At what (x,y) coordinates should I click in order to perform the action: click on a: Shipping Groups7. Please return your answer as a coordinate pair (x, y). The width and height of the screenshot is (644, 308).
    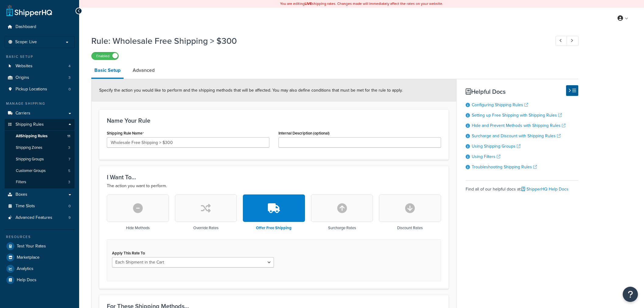
    Looking at the image, I should click on (40, 159).